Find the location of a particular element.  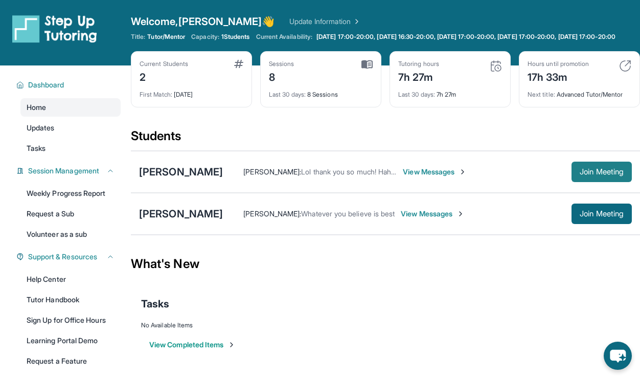

a: Update Information is located at coordinates (325, 21).